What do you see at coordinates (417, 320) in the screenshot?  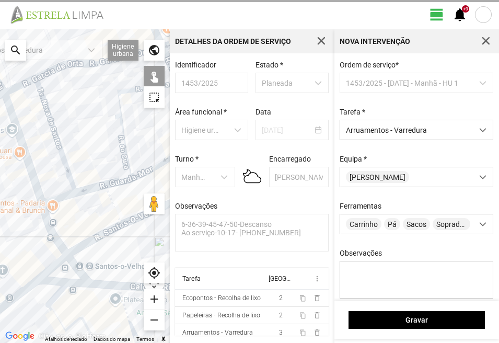 I see `span: Gravar` at bounding box center [417, 320].